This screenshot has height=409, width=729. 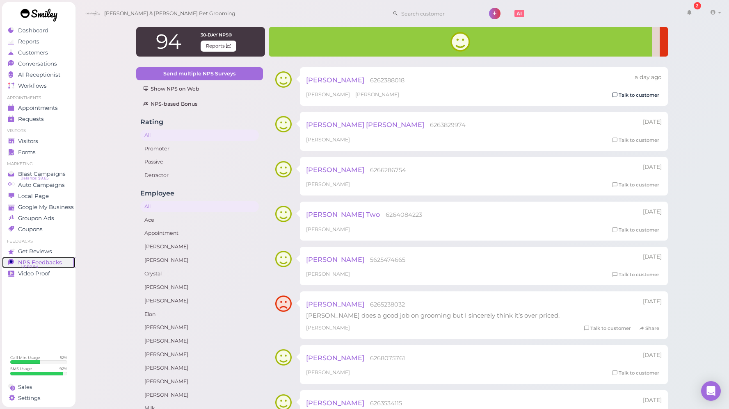 What do you see at coordinates (404, 215) in the screenshot?
I see `span: 6264084223` at bounding box center [404, 215].